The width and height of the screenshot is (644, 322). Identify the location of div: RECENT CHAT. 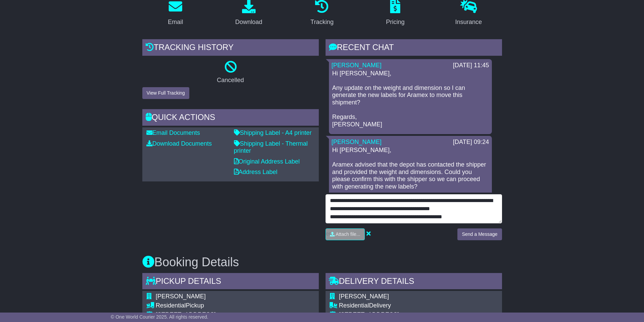
(414, 49).